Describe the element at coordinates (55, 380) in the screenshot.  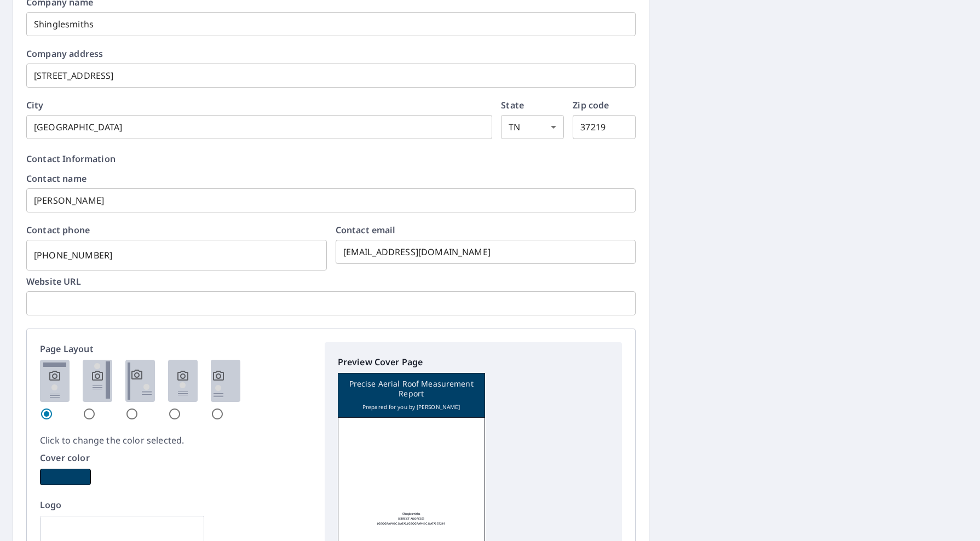
I see `img: 1` at that location.